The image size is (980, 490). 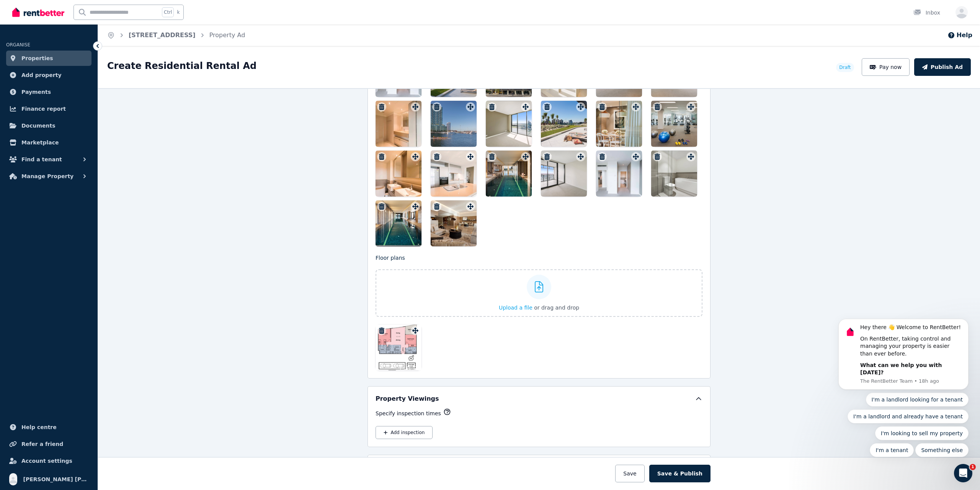 I want to click on span: k, so click(x=178, y=13).